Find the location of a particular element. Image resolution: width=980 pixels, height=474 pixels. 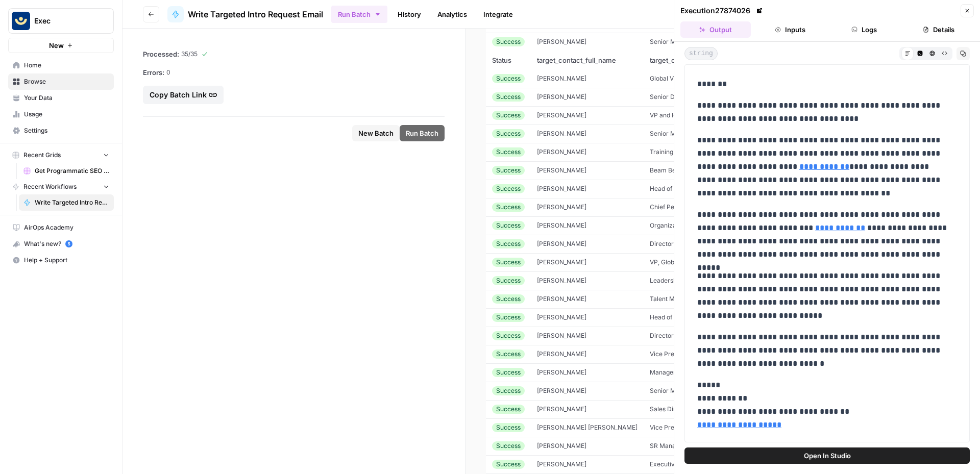

button: New Batch is located at coordinates (375, 133).